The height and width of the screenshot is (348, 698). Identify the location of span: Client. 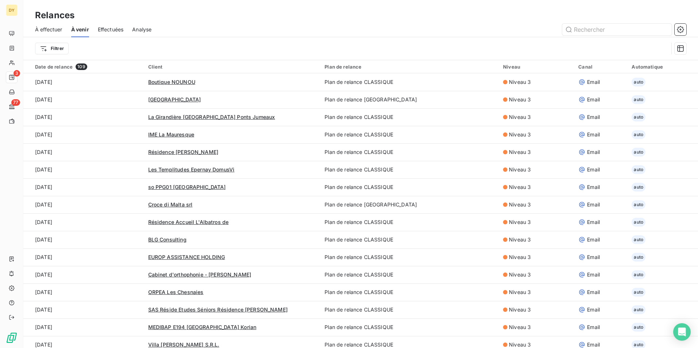
(156, 67).